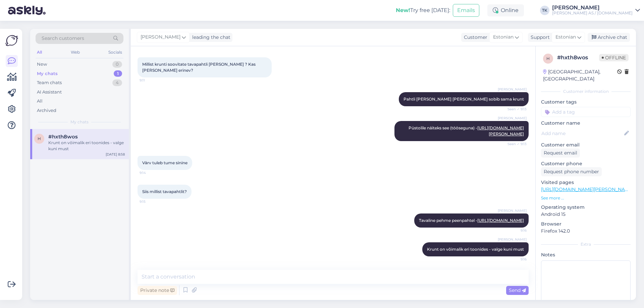  What do you see at coordinates (152, 172) in the screenshot?
I see `span: 9:14` at bounding box center [152, 172].